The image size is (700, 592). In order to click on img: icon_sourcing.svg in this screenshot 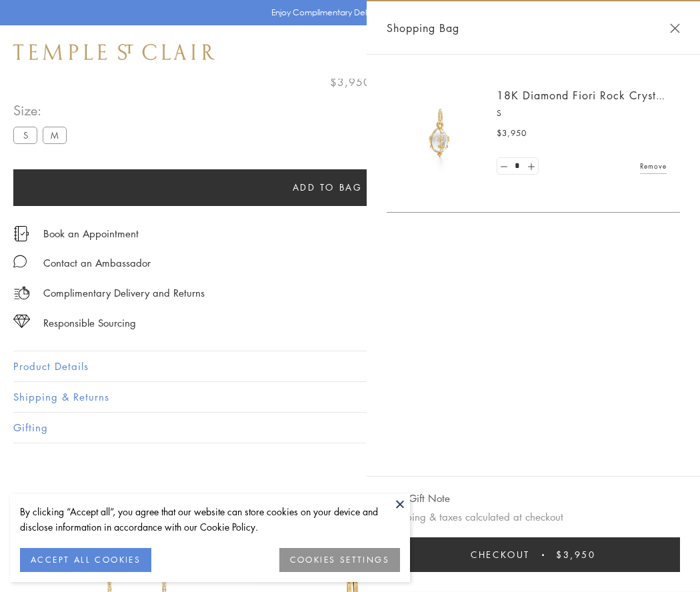, I will do `click(21, 321)`.